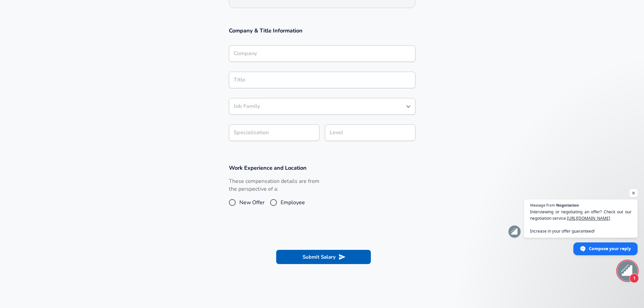  I want to click on input: Google, so click(322, 53).